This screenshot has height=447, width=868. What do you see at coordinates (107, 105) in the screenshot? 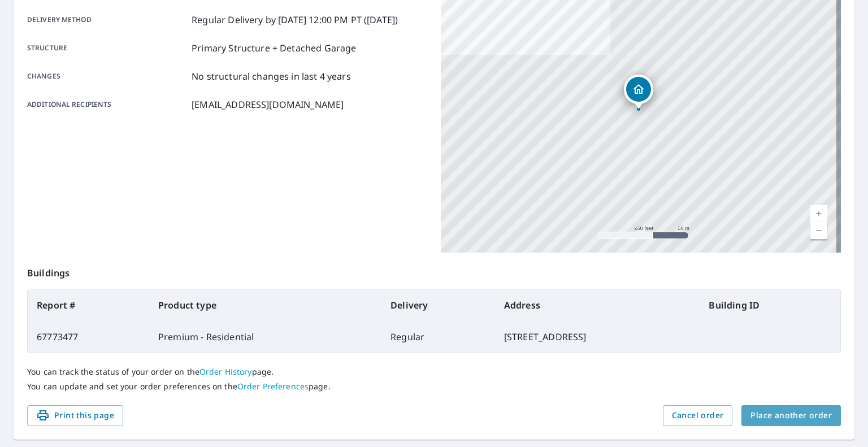
I see `p: Additional recipients` at bounding box center [107, 105].